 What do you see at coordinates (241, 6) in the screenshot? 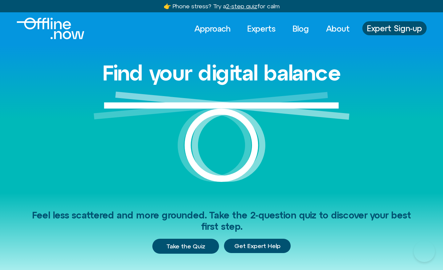
I see `u: 2-step quiz` at bounding box center [241, 6].